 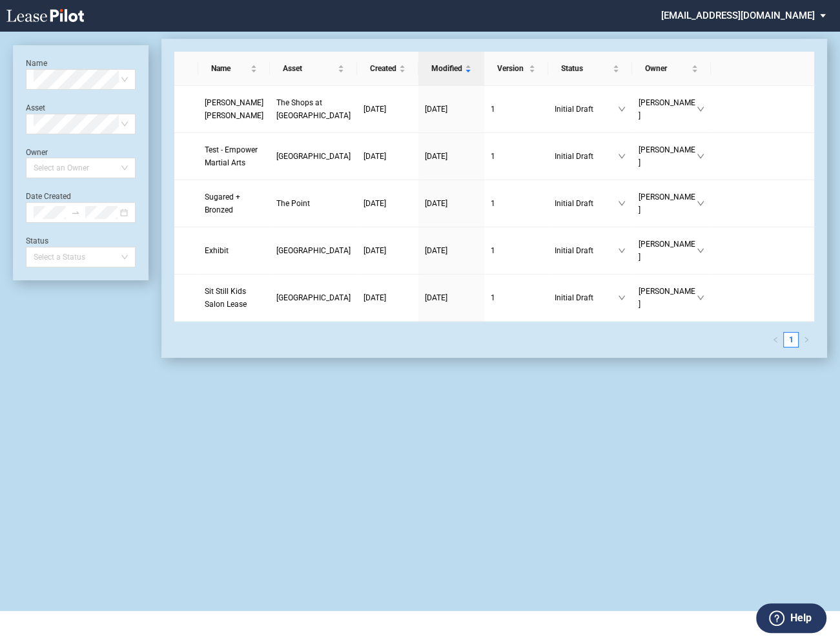 I want to click on span: Crow Canyon Commons, so click(x=313, y=156).